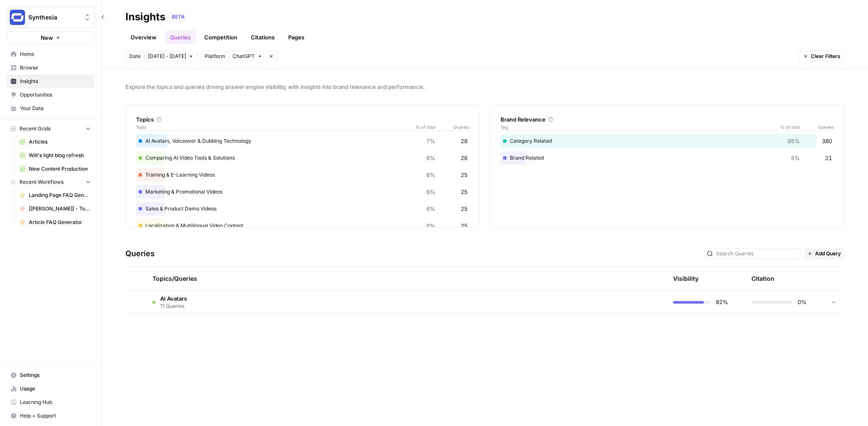 The width and height of the screenshot is (868, 426). Describe the element at coordinates (51, 95) in the screenshot. I see `a: Opportunities` at that location.